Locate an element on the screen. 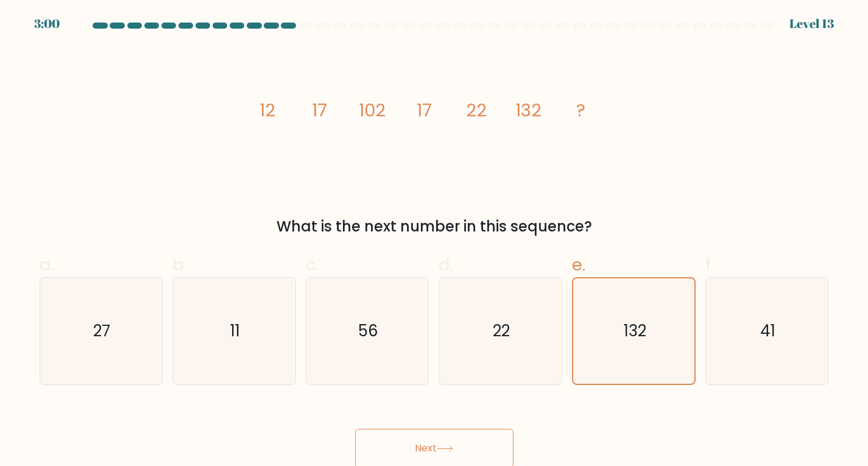  span: a. is located at coordinates (47, 265).